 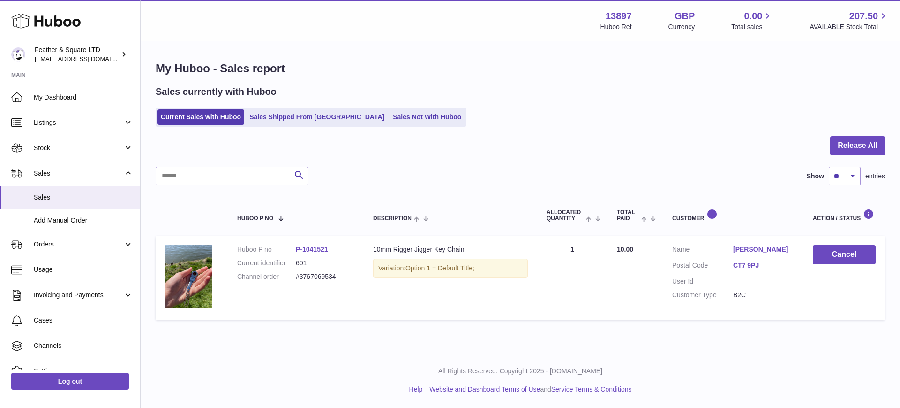 What do you see at coordinates (703, 266) in the screenshot?
I see `dt: Postal Code` at bounding box center [703, 266].